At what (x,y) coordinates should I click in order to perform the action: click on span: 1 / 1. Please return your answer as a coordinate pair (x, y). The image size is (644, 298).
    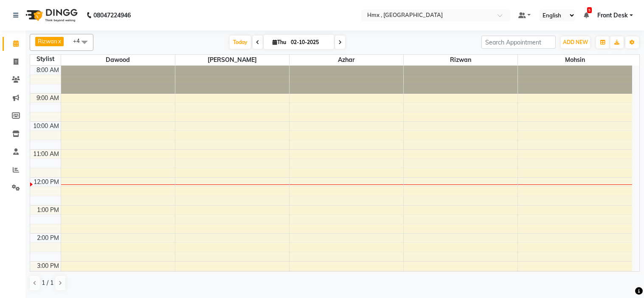
    Looking at the image, I should click on (47, 283).